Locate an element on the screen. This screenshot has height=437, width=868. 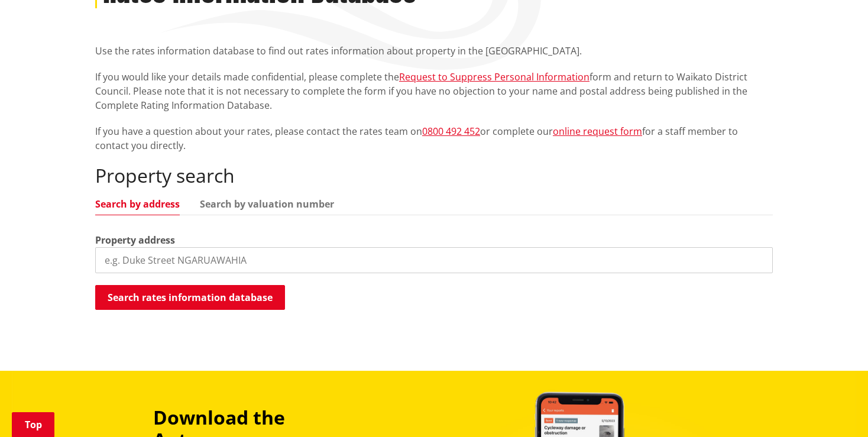
a: online request form is located at coordinates (597, 131).